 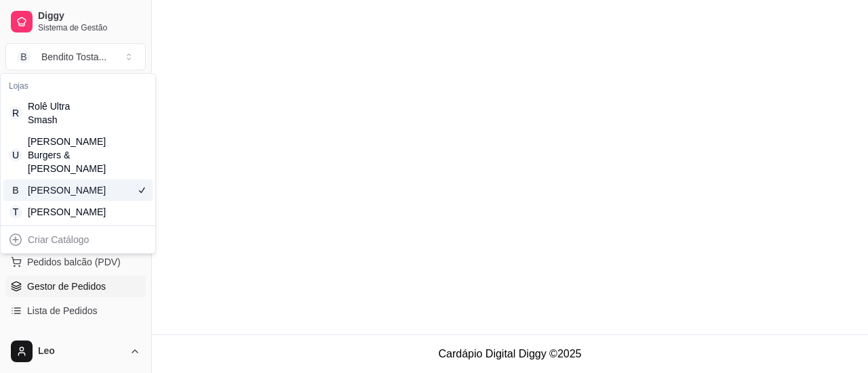 What do you see at coordinates (57, 336) in the screenshot?
I see `span: Salão / Mesas` at bounding box center [57, 336].